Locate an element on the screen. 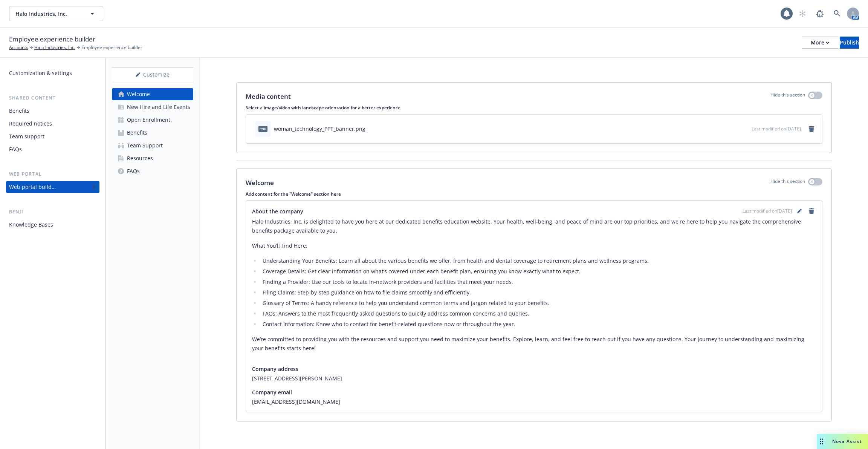  li: FAQs: Answers to the most frequently asked questions to quickly address common concerns and queries. is located at coordinates (538, 314).